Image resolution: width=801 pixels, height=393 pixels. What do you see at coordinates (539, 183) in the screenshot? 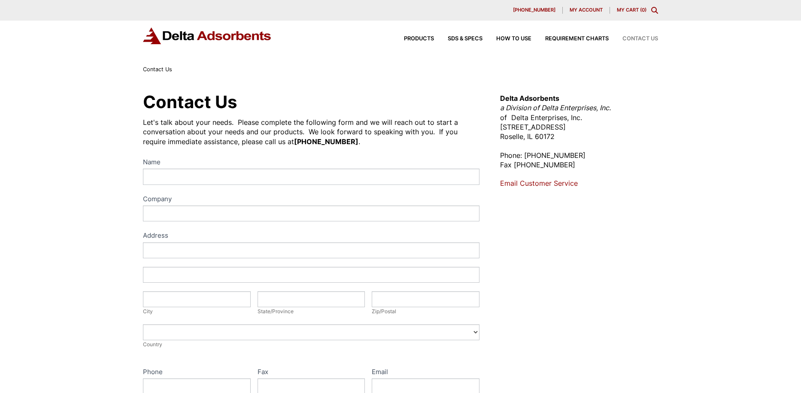
I see `a: Email Customer Service` at bounding box center [539, 183].